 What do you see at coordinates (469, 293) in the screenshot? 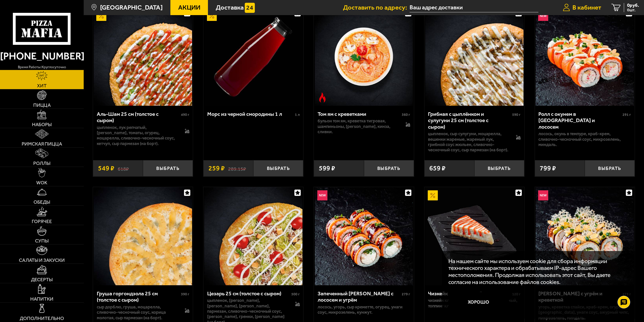
I see `div: Чизкейк классический` at bounding box center [469, 293].